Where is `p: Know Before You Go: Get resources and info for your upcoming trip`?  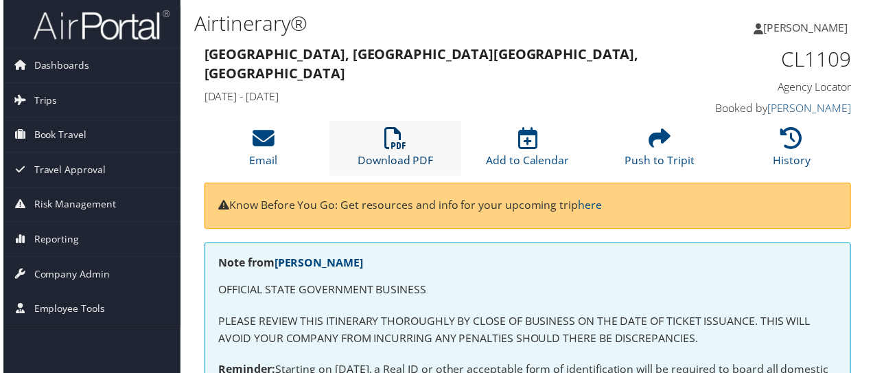
p: Know Before You Go: Get resources and info for your upcoming trip is located at coordinates (528, 207).